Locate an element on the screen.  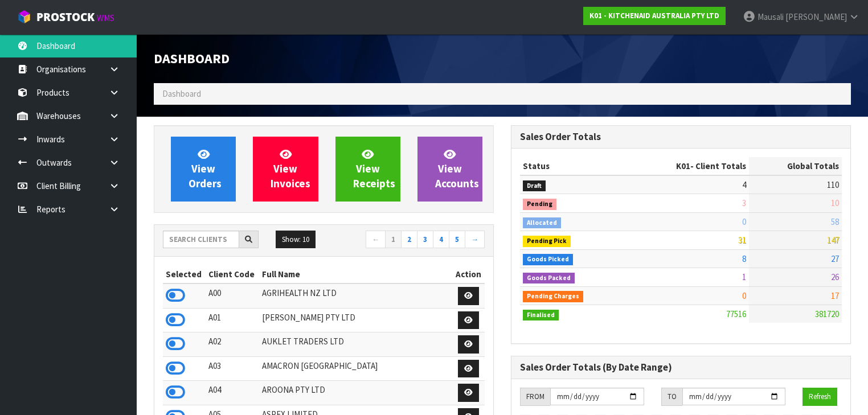
span: 26 is located at coordinates (834, 277).